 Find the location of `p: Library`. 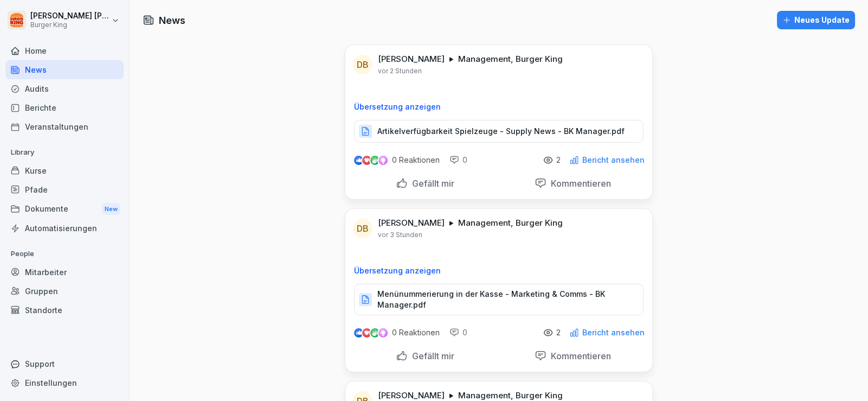

p: Library is located at coordinates (64, 152).